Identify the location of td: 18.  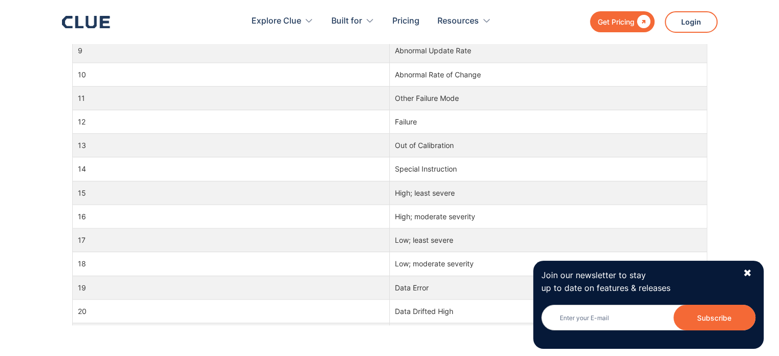
(231, 264).